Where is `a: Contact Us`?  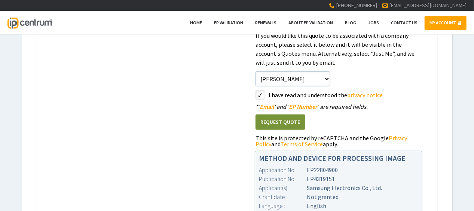 a: Contact Us is located at coordinates (404, 23).